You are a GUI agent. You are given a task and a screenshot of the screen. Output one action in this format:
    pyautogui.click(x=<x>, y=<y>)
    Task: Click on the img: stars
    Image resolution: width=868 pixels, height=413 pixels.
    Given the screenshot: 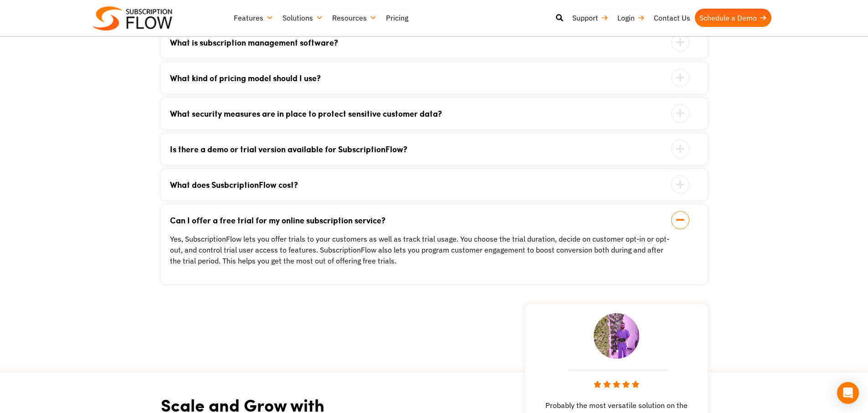 What is the action you would take?
    pyautogui.click(x=617, y=384)
    